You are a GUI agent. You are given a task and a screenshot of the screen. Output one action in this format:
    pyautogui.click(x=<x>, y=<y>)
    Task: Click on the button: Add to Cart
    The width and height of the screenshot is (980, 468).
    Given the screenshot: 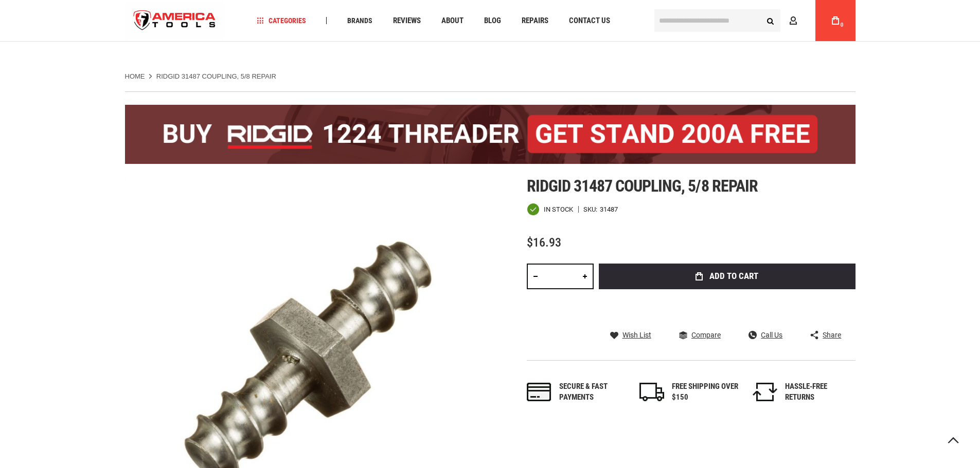 What is the action you would take?
    pyautogui.click(x=727, y=276)
    